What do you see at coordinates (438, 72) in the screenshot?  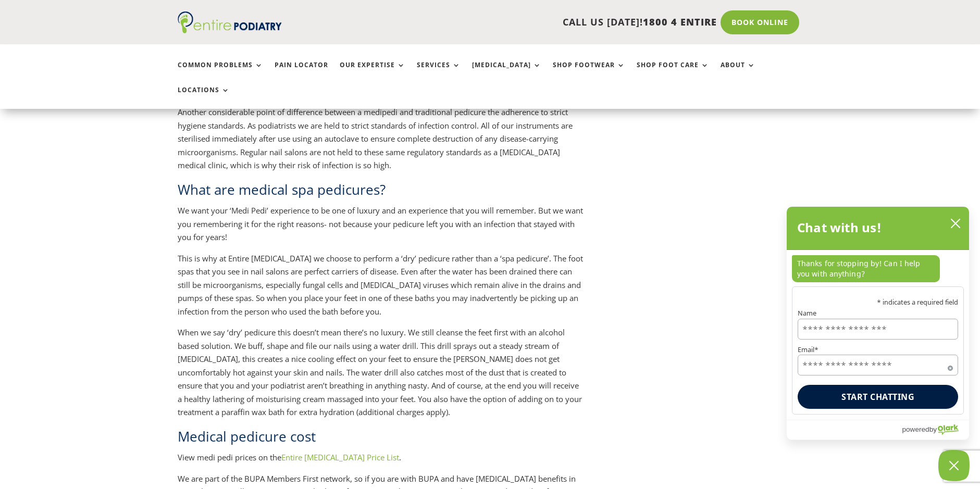 I see `a: Services` at bounding box center [438, 72].